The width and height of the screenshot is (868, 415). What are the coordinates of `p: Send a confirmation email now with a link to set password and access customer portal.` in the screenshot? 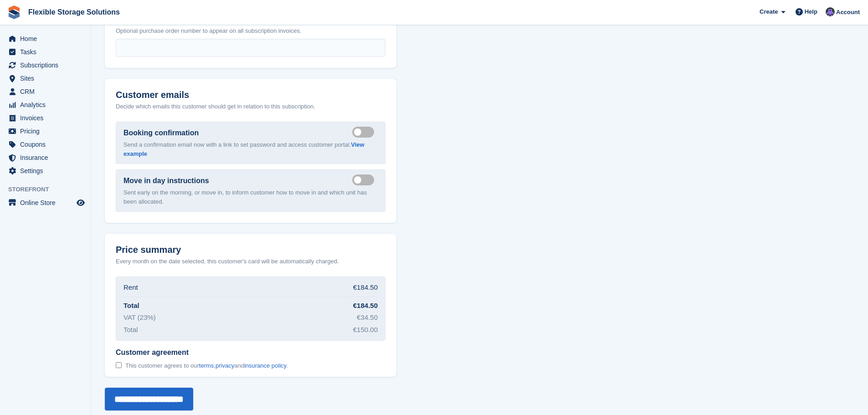 It's located at (251, 149).